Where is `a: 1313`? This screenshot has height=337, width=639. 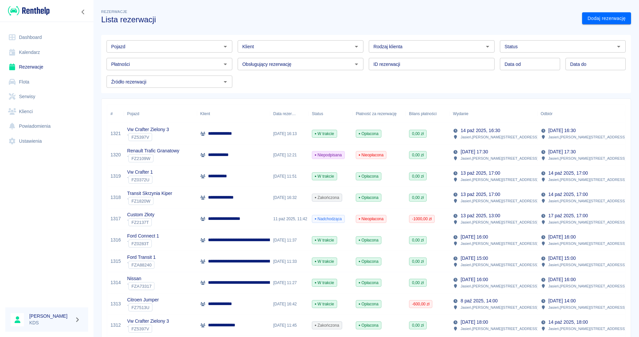 a: 1313 is located at coordinates (116, 304).